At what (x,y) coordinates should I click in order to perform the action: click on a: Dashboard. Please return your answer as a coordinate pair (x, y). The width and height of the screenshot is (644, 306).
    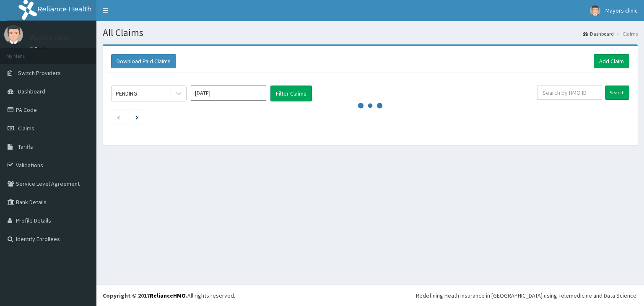
    Looking at the image, I should click on (598, 33).